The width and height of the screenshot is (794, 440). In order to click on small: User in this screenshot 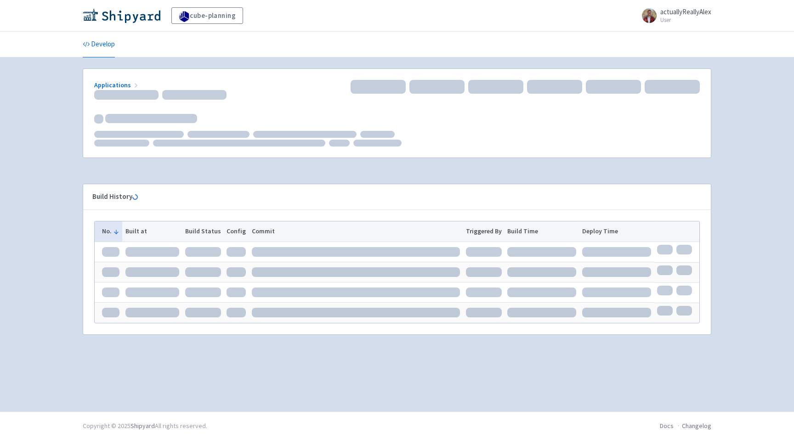, I will do `click(686, 20)`.